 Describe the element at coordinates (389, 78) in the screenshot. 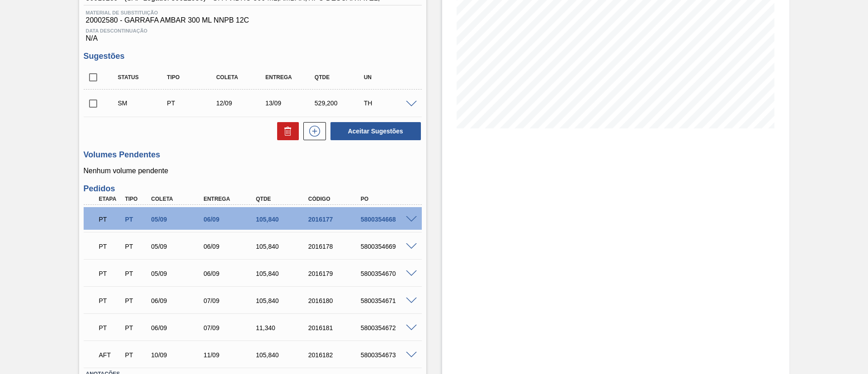

I see `div: UN` at that location.